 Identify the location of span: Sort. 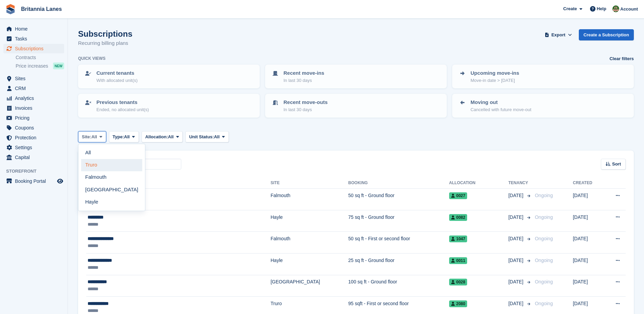
(616, 164).